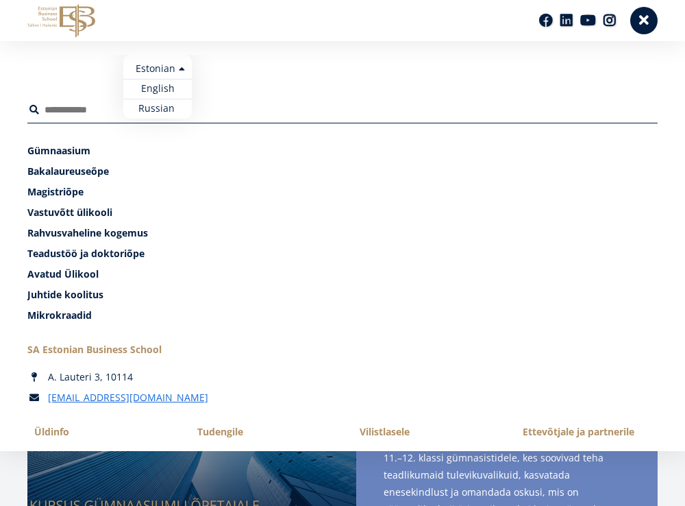 This screenshot has width=685, height=506. I want to click on a: Juhtide koolitus, so click(343, 295).